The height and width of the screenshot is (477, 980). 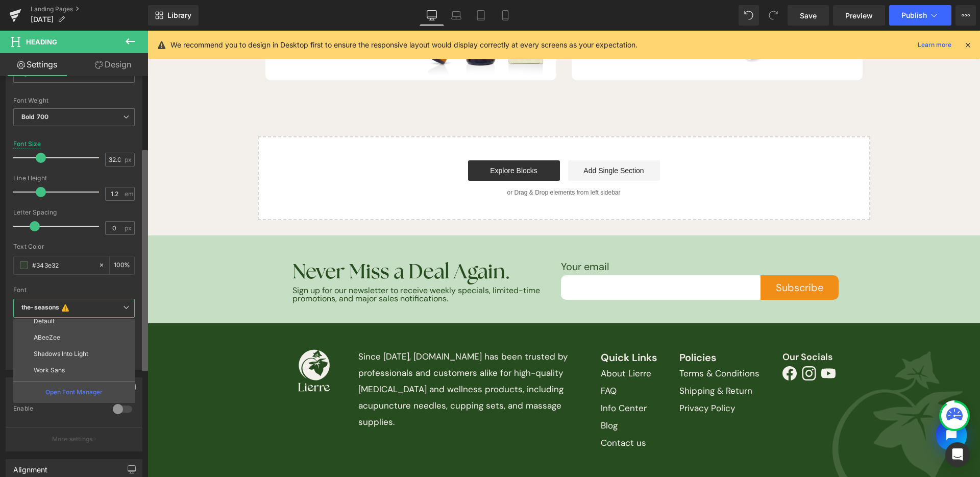 I want to click on div: Font Weight, so click(x=74, y=100).